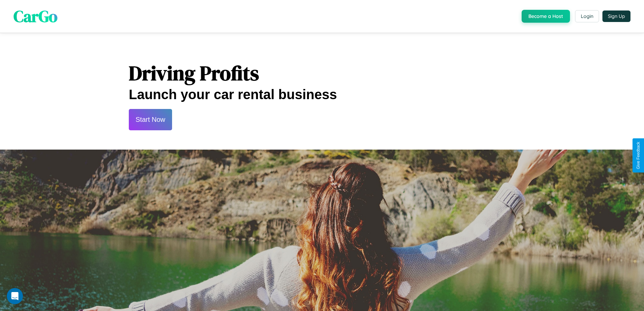 Image resolution: width=644 pixels, height=311 pixels. I want to click on div: Give Feedback, so click(638, 155).